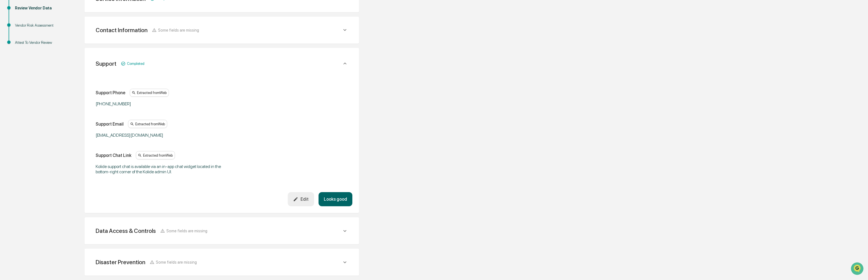 This screenshot has width=868, height=280. Describe the element at coordinates (135, 64) in the screenshot. I see `span: Completed` at that location.